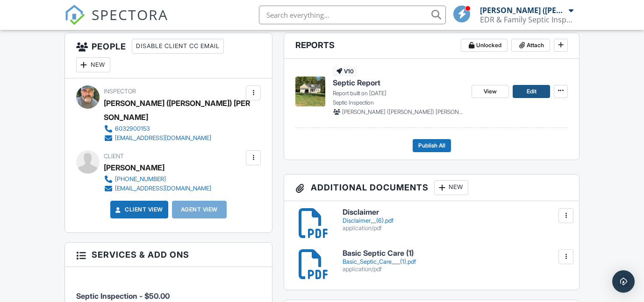 Image resolution: width=644 pixels, height=302 pixels. What do you see at coordinates (455, 261) in the screenshot?
I see `a: Basic Septic Care (1) Basic_Septic_Care___(1).pdf application/pdf` at bounding box center [455, 261].